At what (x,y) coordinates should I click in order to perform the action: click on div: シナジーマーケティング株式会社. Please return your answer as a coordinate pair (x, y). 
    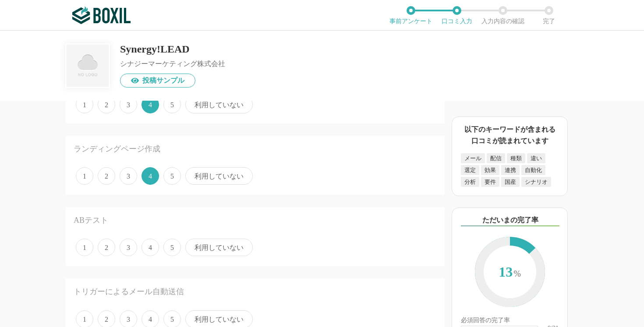
    Looking at the image, I should click on (173, 64).